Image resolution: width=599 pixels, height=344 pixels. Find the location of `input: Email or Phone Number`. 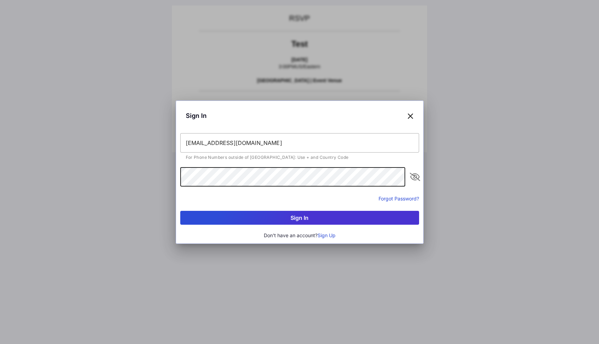

input: Email or Phone Number is located at coordinates (299, 143).